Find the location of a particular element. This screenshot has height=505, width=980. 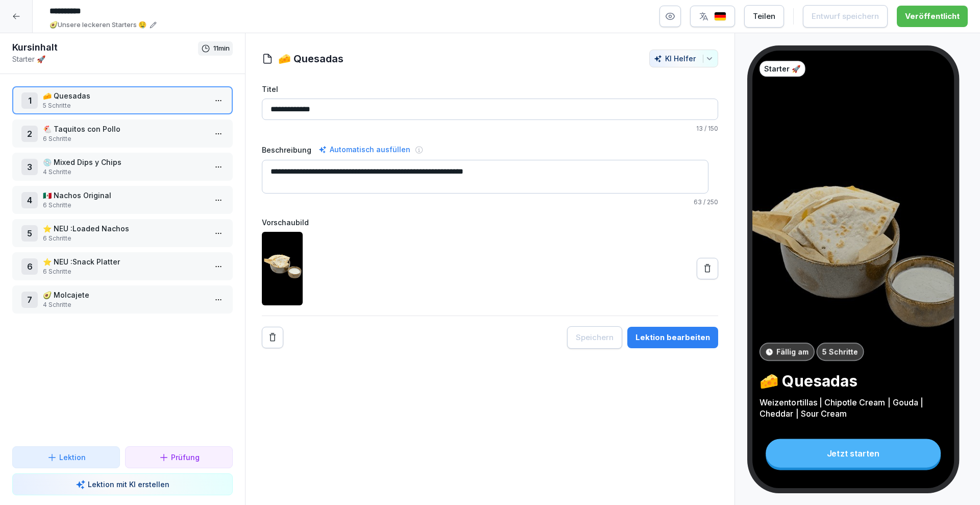

button: Lektion mit KI erstellen is located at coordinates (122, 484).